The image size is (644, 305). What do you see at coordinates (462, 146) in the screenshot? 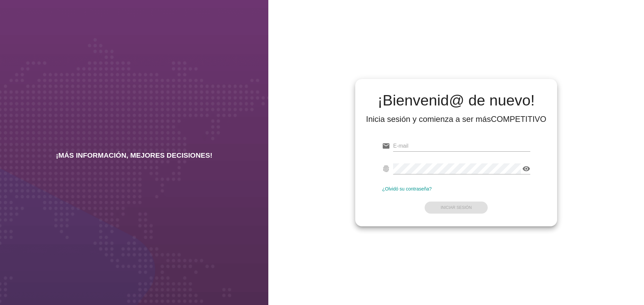
I see `input: E-mail` at bounding box center [462, 146].